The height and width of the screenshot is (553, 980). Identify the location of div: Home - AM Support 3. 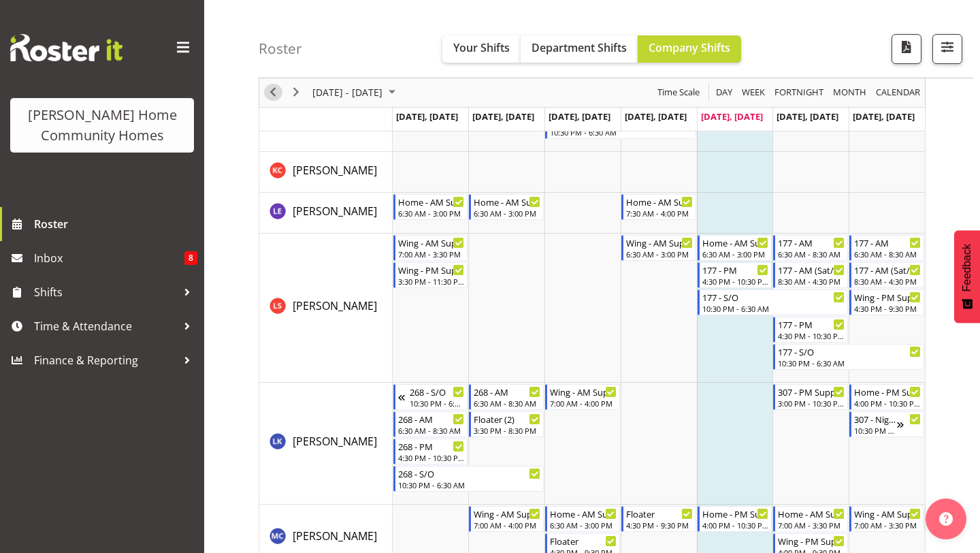
(660, 201).